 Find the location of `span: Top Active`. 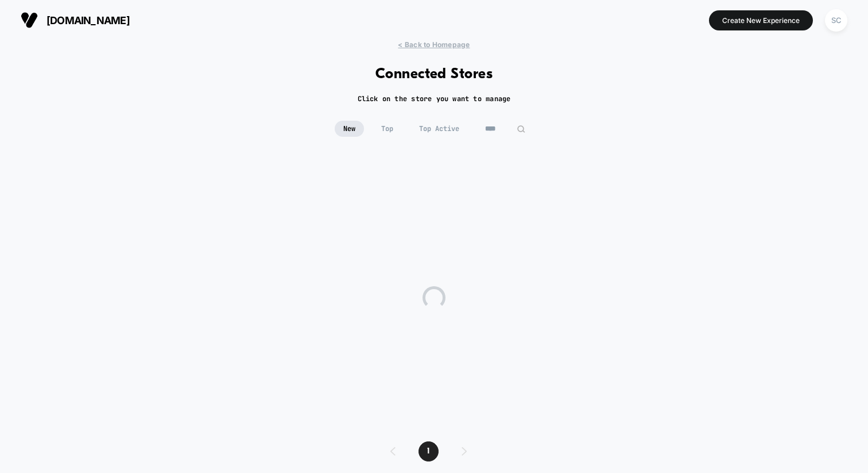

span: Top Active is located at coordinates (440, 128).